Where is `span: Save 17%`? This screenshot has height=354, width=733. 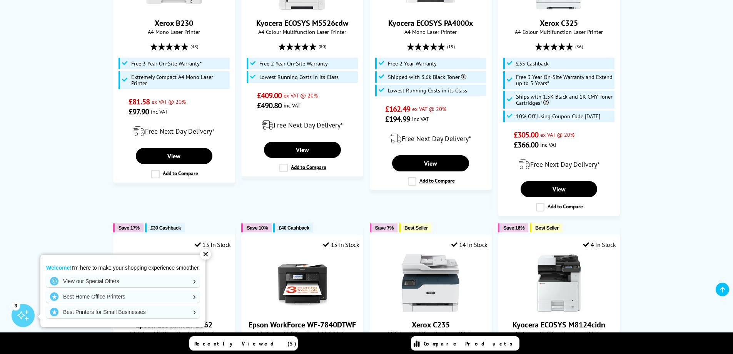
span: Save 17% is located at coordinates (129, 227).